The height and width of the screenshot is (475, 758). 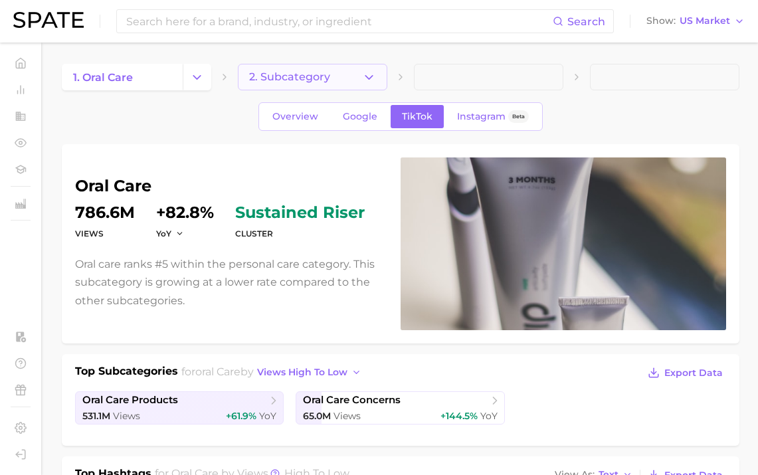 I want to click on span: 65.0m, so click(x=317, y=416).